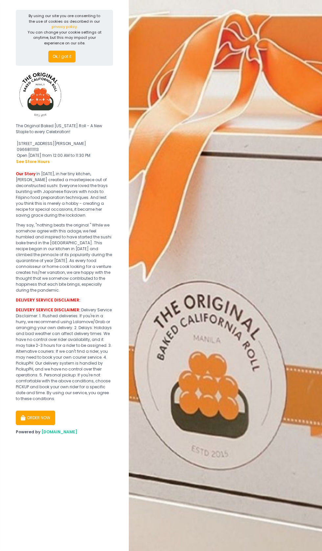 The height and width of the screenshot is (551, 322). Describe the element at coordinates (64, 149) in the screenshot. I see `div: 09668111113` at that location.